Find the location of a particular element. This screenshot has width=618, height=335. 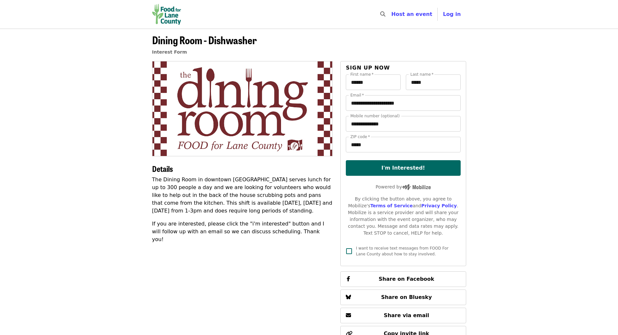

input: Search is located at coordinates (392, 14).